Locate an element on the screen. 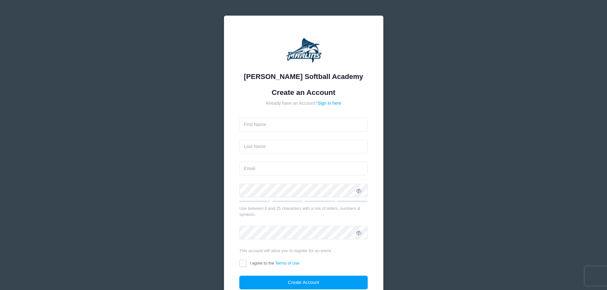 The width and height of the screenshot is (607, 290). a: Sign in here is located at coordinates (329, 103).